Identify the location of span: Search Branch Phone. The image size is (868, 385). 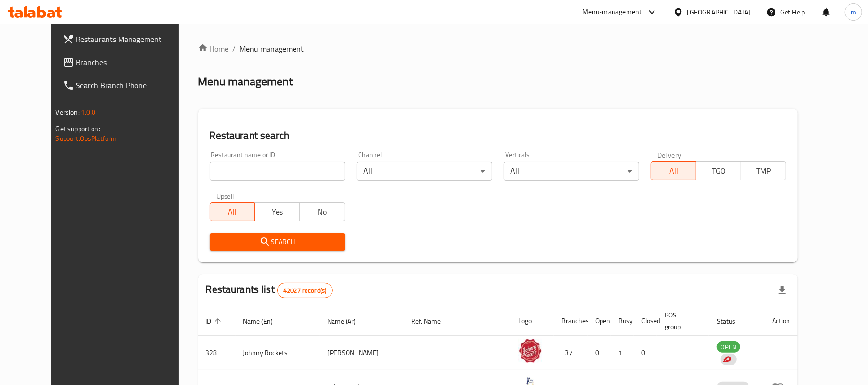
(132, 85).